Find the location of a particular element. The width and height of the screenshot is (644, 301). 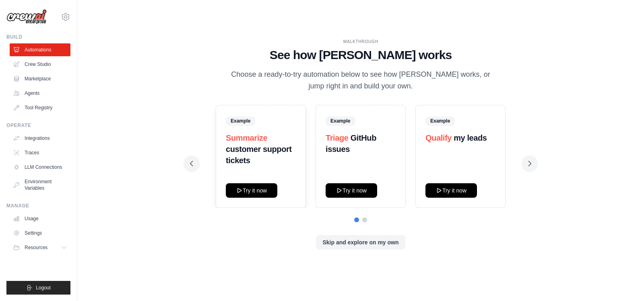

a: Settings is located at coordinates (40, 233).